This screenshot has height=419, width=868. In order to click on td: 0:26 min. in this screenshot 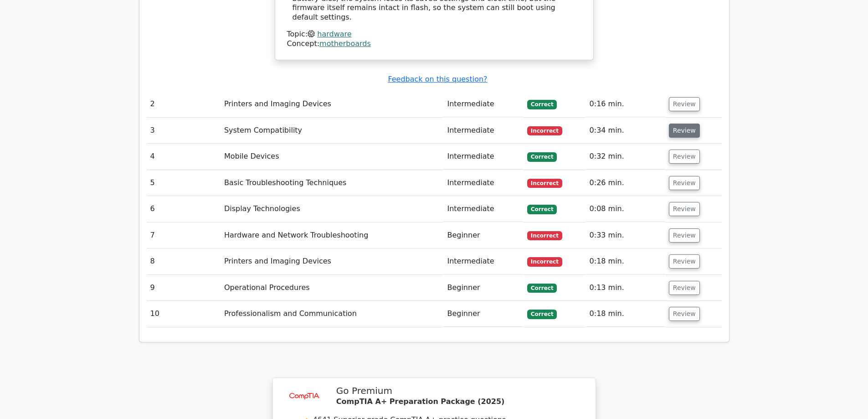, I will do `click(625, 182)`.